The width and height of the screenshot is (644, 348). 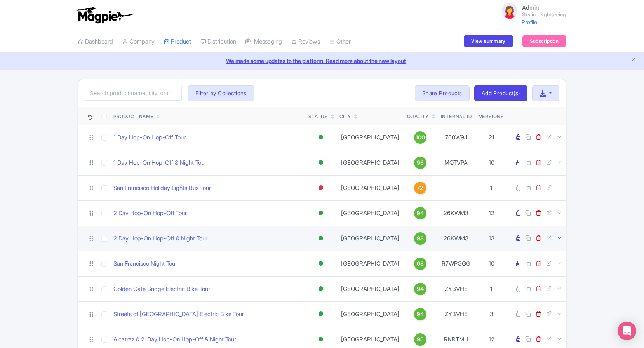 I want to click on div: Product Name, so click(x=133, y=117).